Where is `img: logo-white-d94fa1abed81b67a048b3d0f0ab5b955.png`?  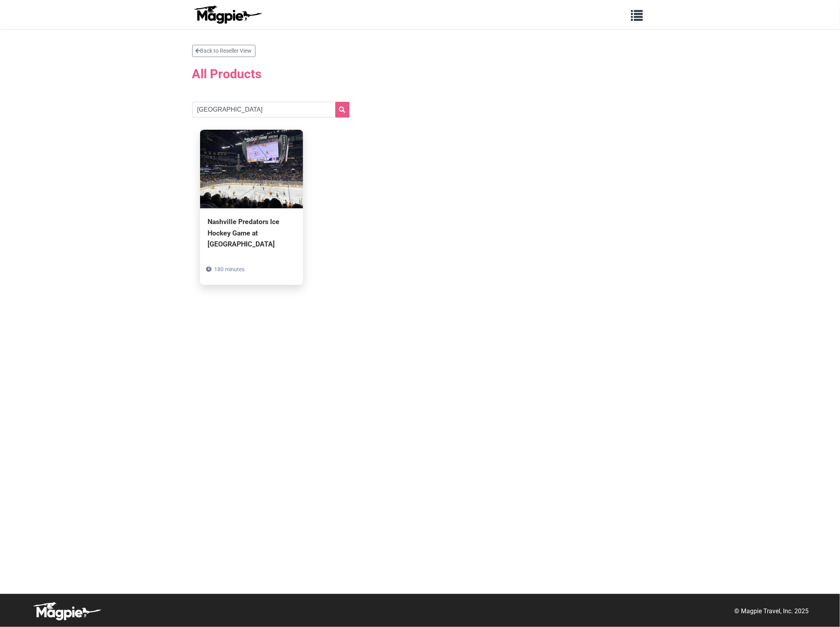 img: logo-white-d94fa1abed81b67a048b3d0f0ab5b955.png is located at coordinates (67, 611).